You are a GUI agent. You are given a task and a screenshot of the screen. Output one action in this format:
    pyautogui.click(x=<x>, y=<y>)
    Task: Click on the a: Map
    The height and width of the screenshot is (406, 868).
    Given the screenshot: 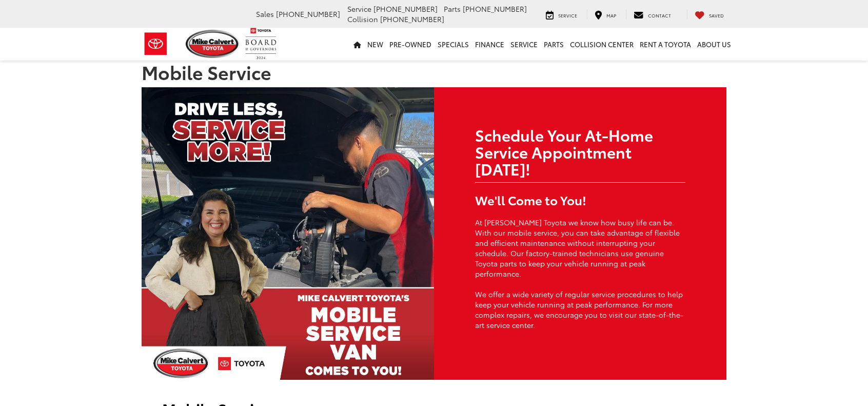 What is the action you would take?
    pyautogui.click(x=606, y=14)
    